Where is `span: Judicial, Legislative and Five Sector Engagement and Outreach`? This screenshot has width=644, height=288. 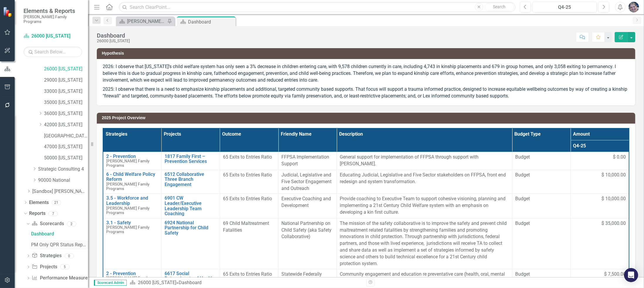 span: Judicial, Legislative and Five Sector Engagement and Outreach is located at coordinates (306, 181).